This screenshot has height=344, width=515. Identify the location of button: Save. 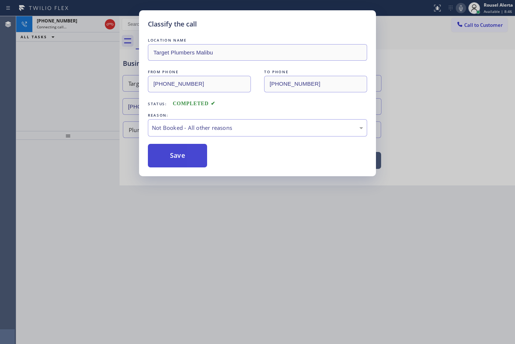
(177, 156).